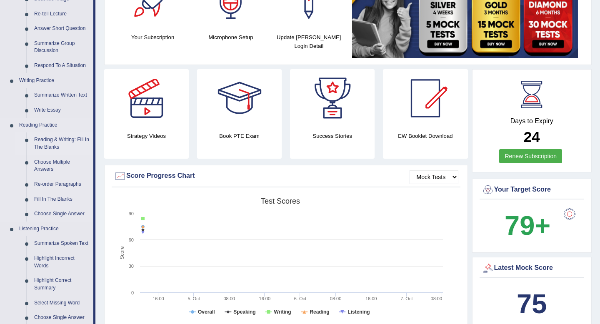 This screenshot has height=324, width=600. Describe the element at coordinates (406, 299) in the screenshot. I see `tspan: 7. Oct` at that location.